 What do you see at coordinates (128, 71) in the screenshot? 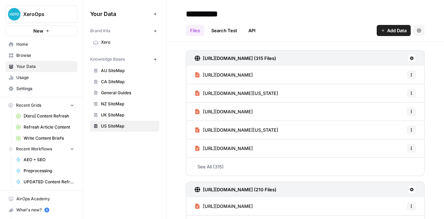
I see `span: AU SiteMap` at bounding box center [128, 71].